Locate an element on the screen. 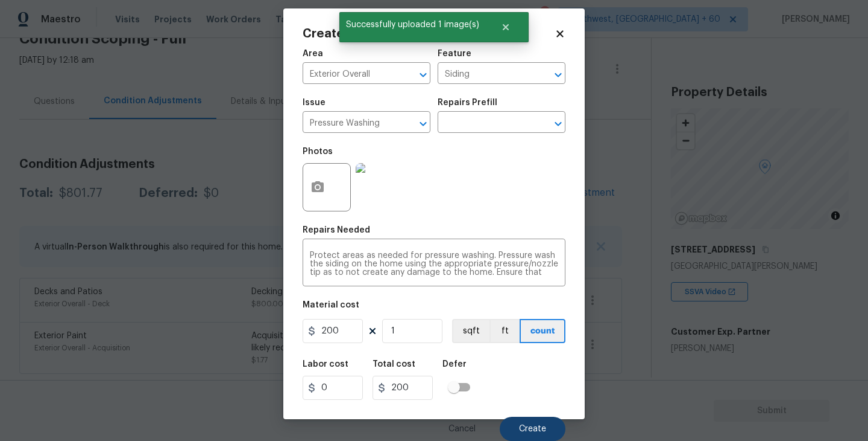 This screenshot has height=441, width=868. button: Create is located at coordinates (532, 429).